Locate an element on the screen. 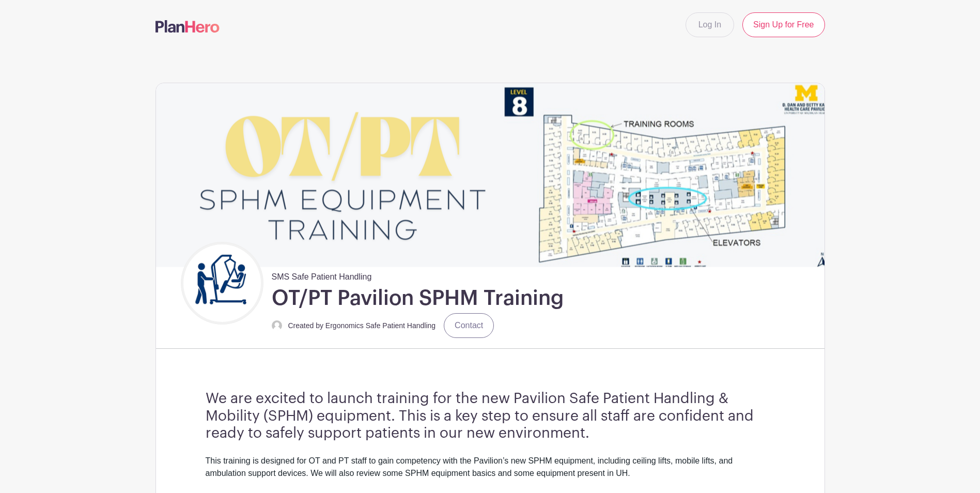 The width and height of the screenshot is (980, 493). img: logo-507f7623f17ff9eddc593b1ce0a138ce2505c220e1c5a4e2b4648c50719b7d32.svg is located at coordinates (188, 27).